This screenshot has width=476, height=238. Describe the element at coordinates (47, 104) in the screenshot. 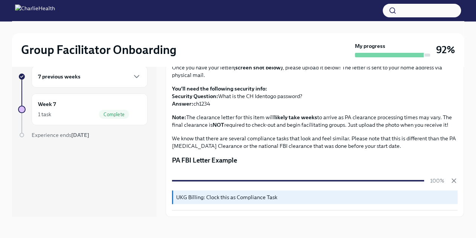

I see `h6: Week 7` at that location.